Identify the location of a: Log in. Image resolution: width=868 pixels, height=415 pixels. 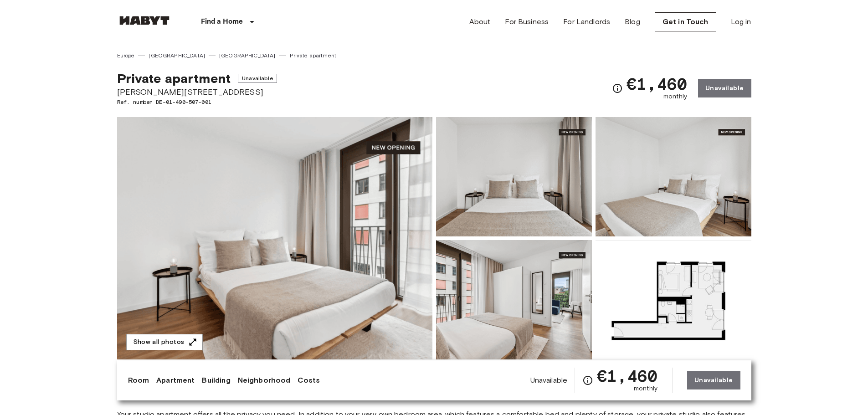
(741, 22).